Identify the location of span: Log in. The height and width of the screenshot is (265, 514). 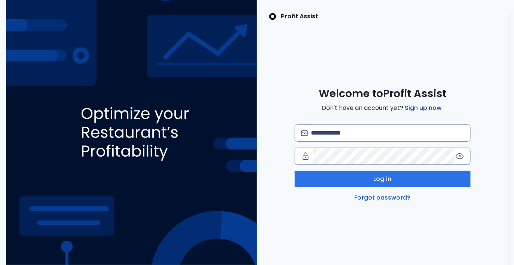
(383, 179).